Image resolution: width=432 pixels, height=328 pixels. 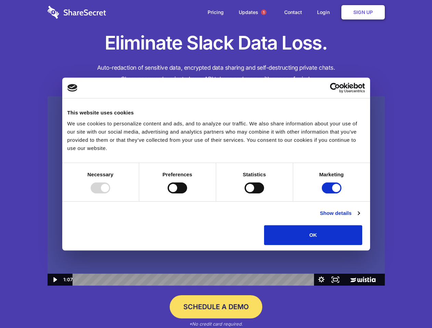 What do you see at coordinates (254, 174) in the screenshot?
I see `strong: Statistics` at bounding box center [254, 174].